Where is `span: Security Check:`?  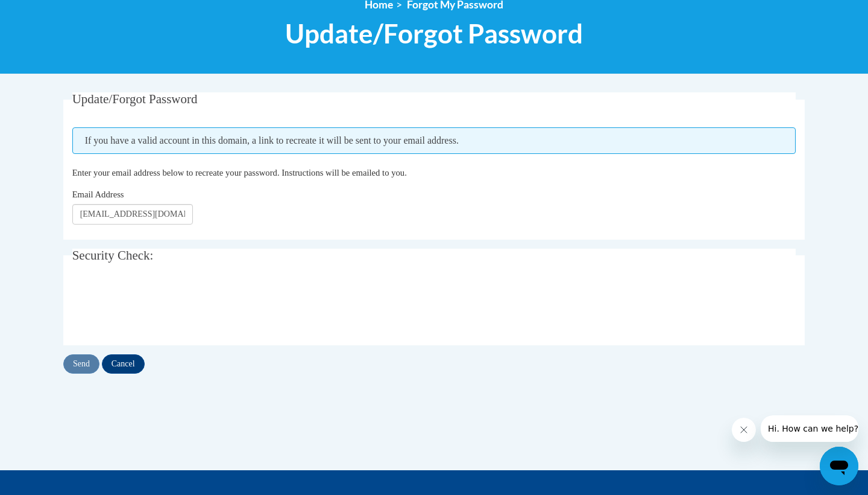 span: Security Check: is located at coordinates (113, 255).